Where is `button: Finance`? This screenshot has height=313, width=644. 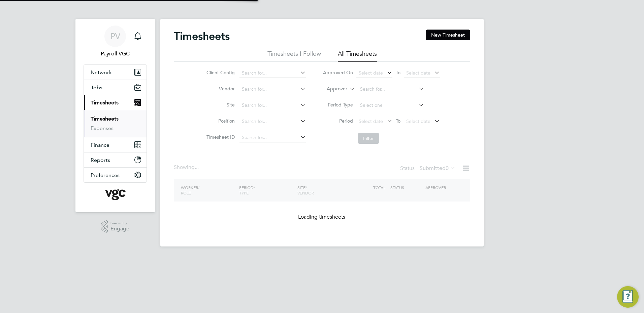 button: Finance is located at coordinates (115, 145).